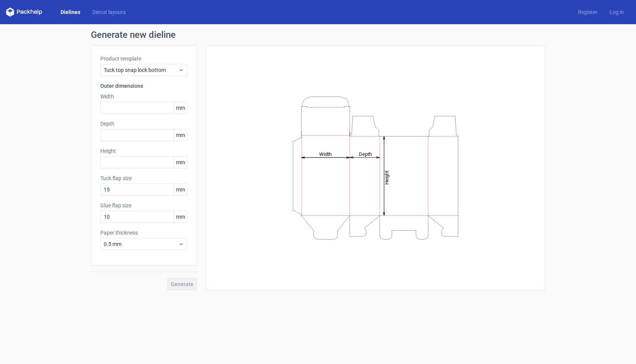  What do you see at coordinates (109, 12) in the screenshot?
I see `a: Diecut layouts` at bounding box center [109, 12].